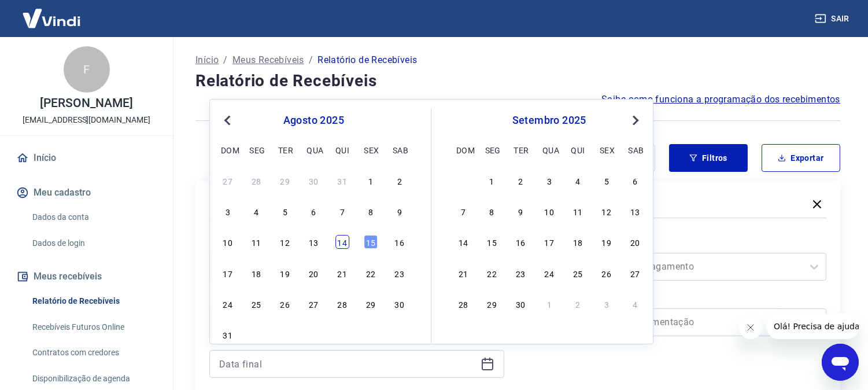  Describe the element at coordinates (256, 243) in the screenshot. I see `div: Choose segunda-feira, 11 de agosto de 2025` at that location.